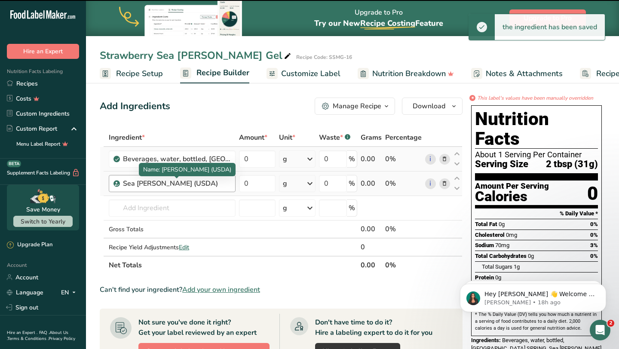  Describe the element at coordinates (512, 197) in the screenshot. I see `div: Calories` at that location.